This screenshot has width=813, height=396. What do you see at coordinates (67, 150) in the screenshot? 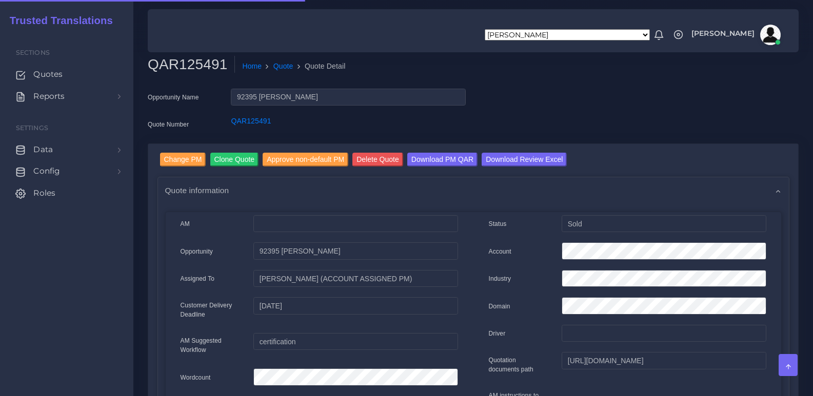
I see `a: Data` at bounding box center [67, 150].